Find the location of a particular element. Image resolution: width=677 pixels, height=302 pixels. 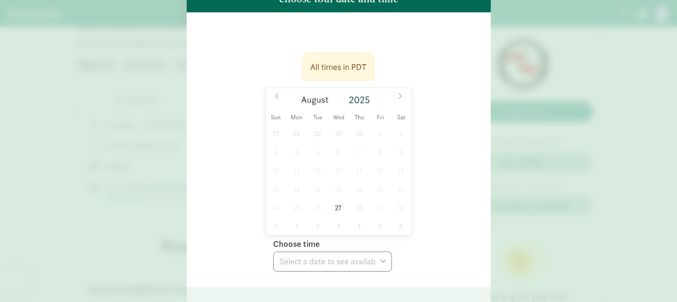

span: Fri is located at coordinates (380, 117).